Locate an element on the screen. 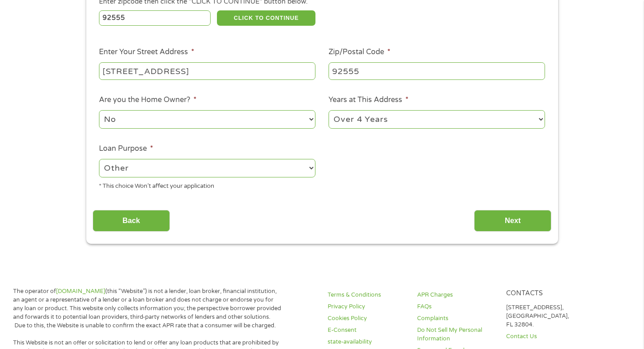 Image resolution: width=644 pixels, height=349 pixels. a: Privacy Policy is located at coordinates (367, 307).